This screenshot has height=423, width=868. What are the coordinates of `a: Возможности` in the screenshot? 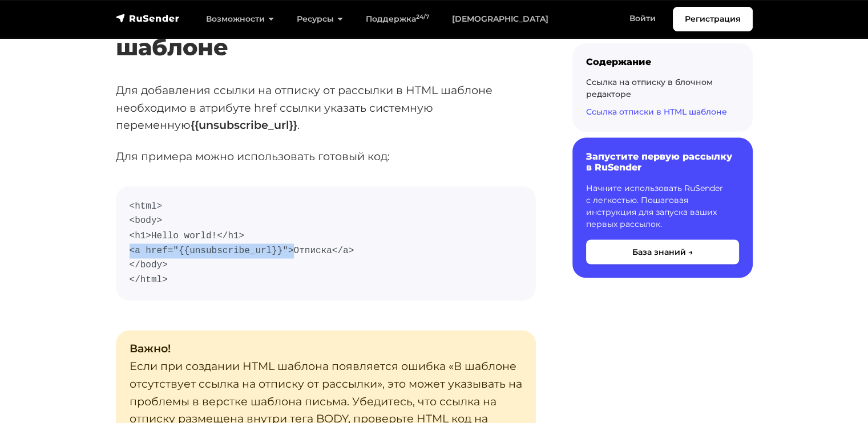 It's located at (240, 19).